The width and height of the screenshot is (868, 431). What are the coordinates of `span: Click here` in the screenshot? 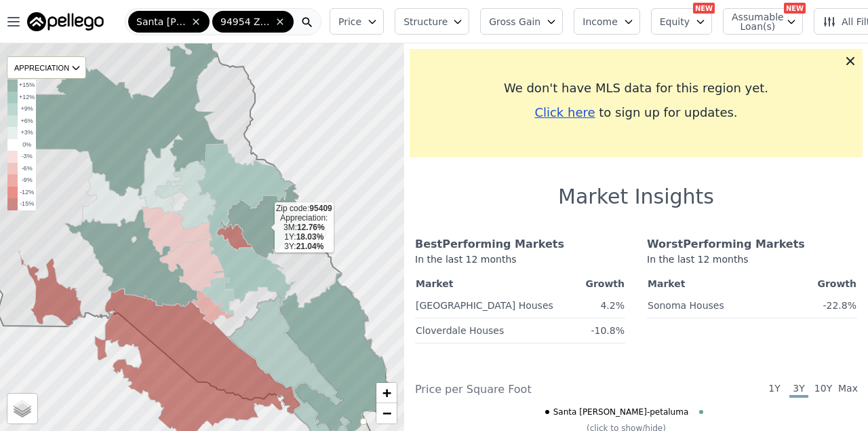 It's located at (564, 112).